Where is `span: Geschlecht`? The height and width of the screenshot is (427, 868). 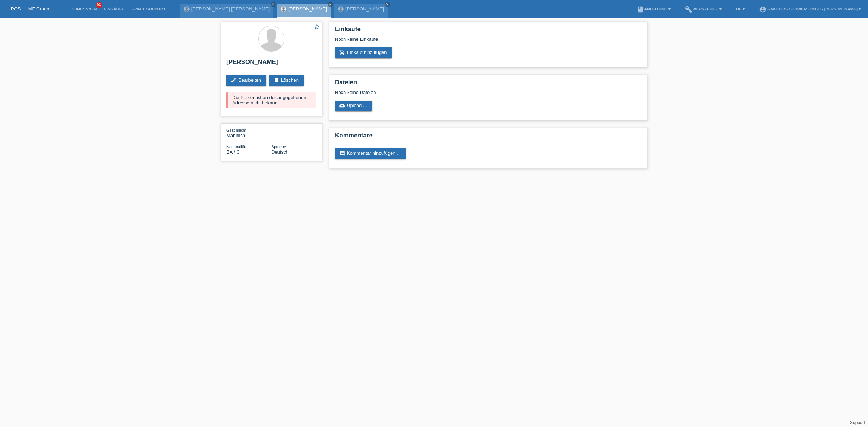 span: Geschlecht is located at coordinates (236, 130).